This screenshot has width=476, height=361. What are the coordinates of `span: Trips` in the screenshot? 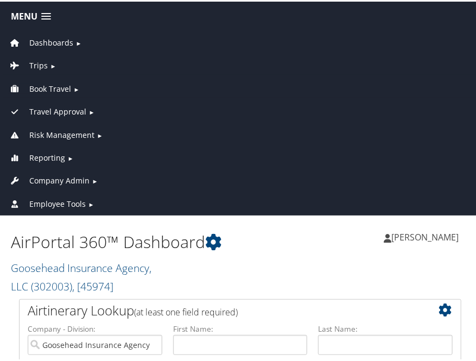 It's located at (39, 64).